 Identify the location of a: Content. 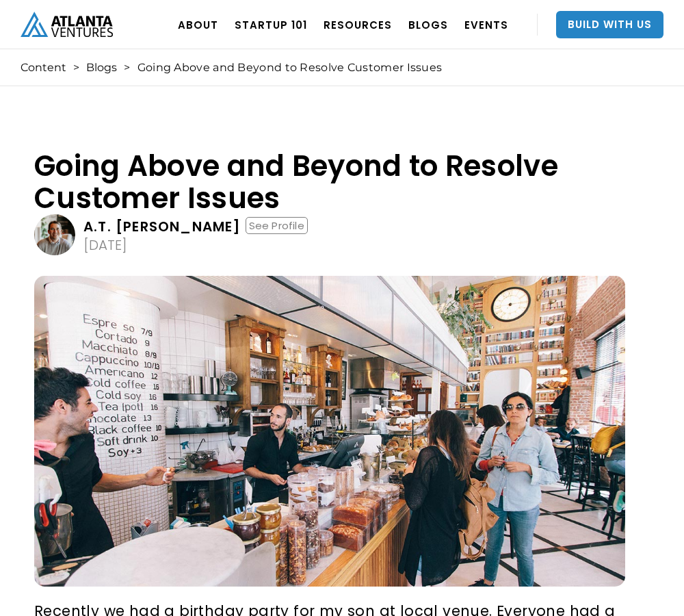
(43, 67).